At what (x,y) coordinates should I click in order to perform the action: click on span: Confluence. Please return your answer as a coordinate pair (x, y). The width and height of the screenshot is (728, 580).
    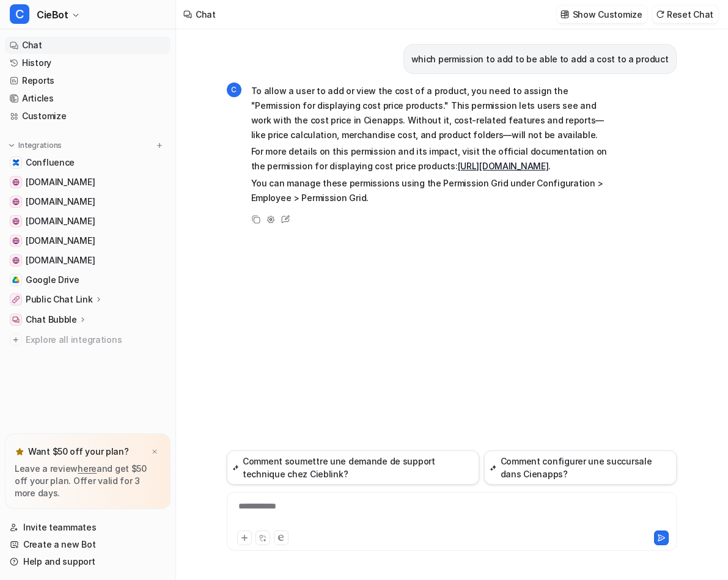
    Looking at the image, I should click on (50, 163).